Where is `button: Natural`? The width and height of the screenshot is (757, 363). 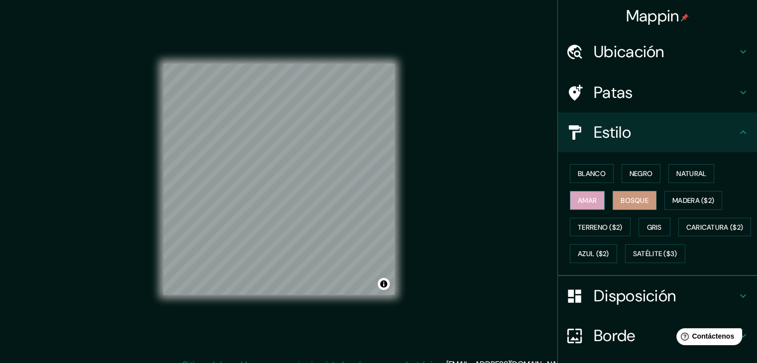 button: Natural is located at coordinates (691, 174).